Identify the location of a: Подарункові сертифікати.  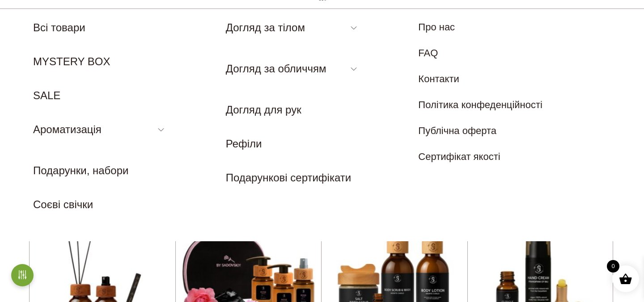
(289, 177).